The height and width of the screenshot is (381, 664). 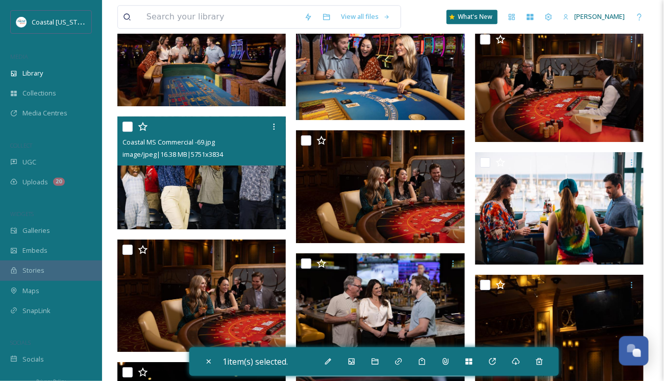 I want to click on img: 0J8A2988.jpg, so click(x=202, y=295).